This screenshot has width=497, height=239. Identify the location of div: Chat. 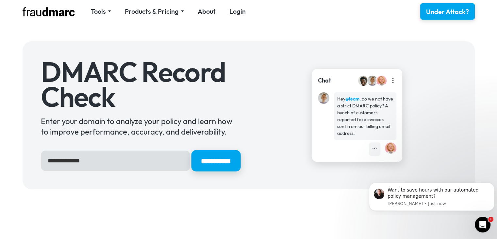
(324, 80).